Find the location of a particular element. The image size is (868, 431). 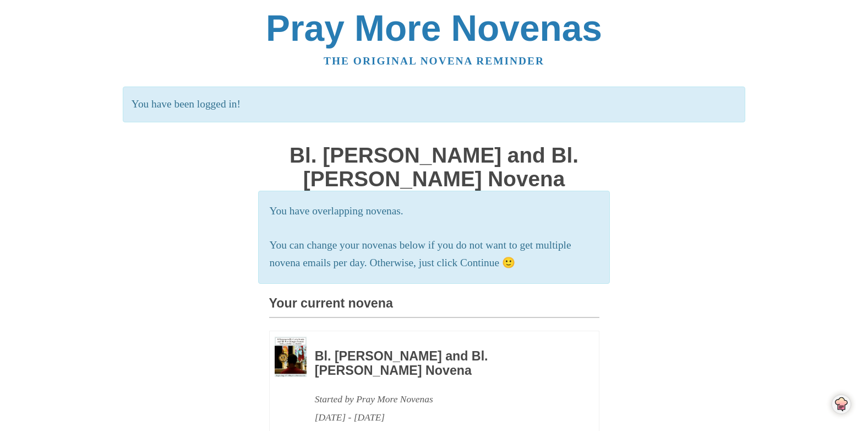

a: Pray More Novenas is located at coordinates (433, 28).